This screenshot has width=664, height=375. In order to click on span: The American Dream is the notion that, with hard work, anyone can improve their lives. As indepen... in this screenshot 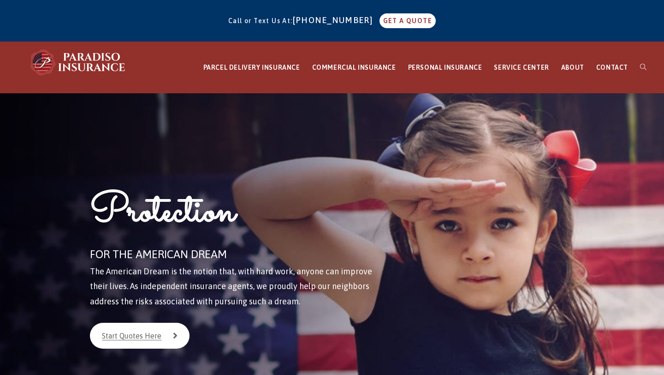, I will do `click(231, 286)`.